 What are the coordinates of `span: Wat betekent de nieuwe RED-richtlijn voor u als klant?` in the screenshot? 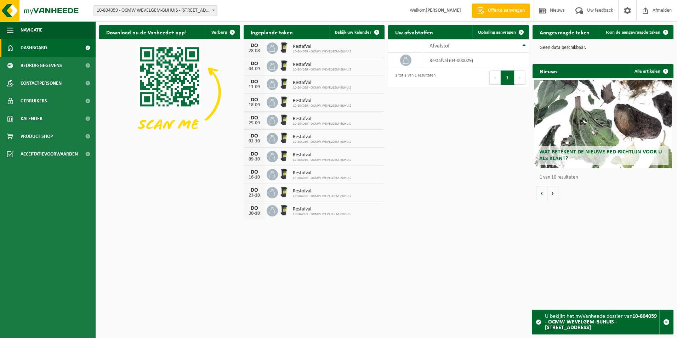 It's located at (600, 155).